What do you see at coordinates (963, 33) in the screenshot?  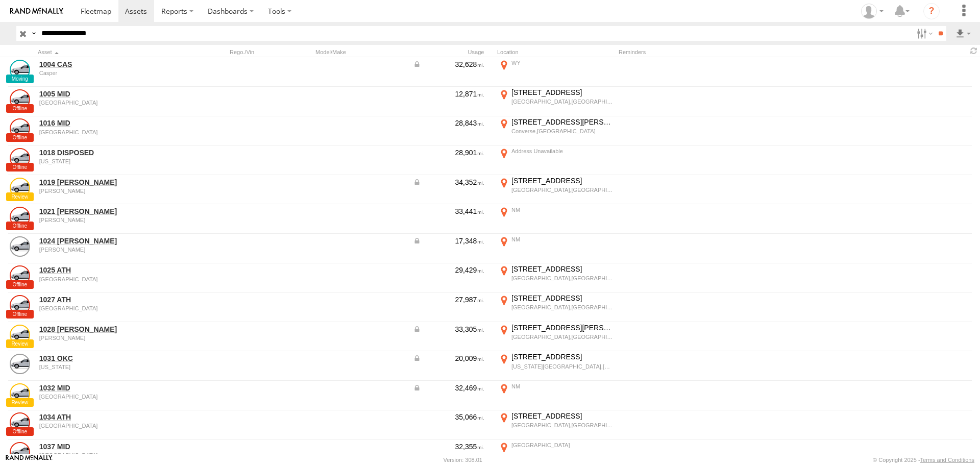 I see `label: Export results as...` at bounding box center [963, 33].